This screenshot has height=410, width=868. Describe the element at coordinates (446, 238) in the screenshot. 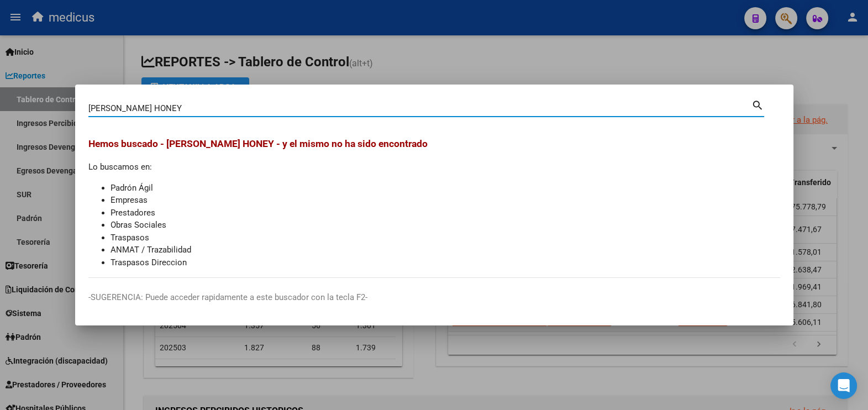

I see `li: Traspasos` at that location.